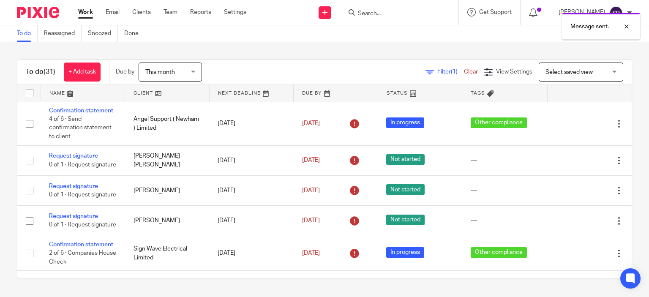 Image resolution: width=649 pixels, height=297 pixels. What do you see at coordinates (63, 33) in the screenshot?
I see `a: Reassigned` at bounding box center [63, 33].